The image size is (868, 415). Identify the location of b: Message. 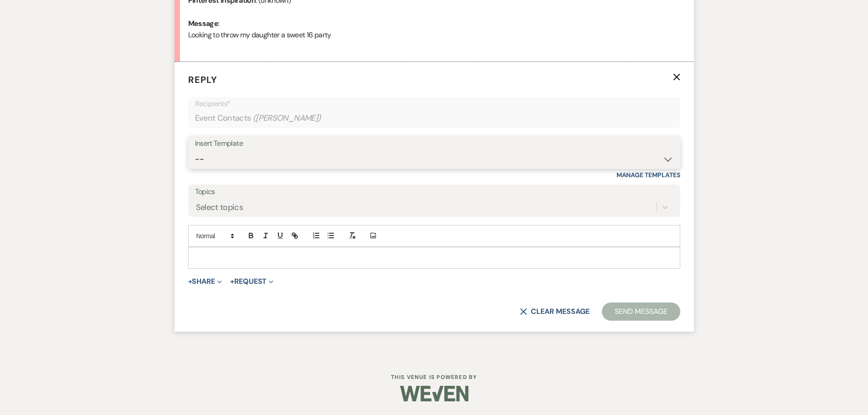
(203, 23).